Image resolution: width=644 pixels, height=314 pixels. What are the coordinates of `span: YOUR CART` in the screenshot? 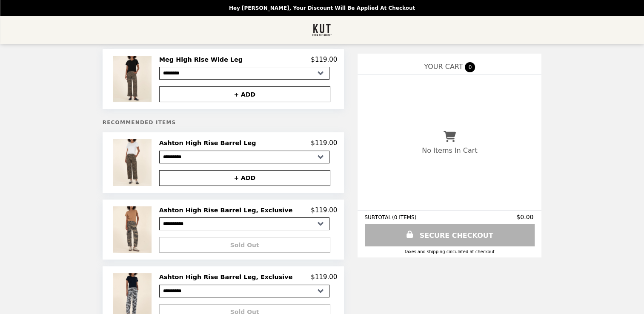 It's located at (443, 66).